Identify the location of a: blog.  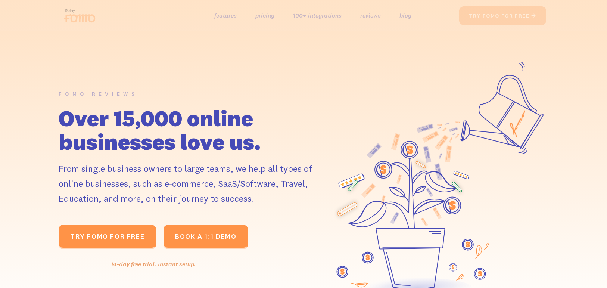
(406, 15).